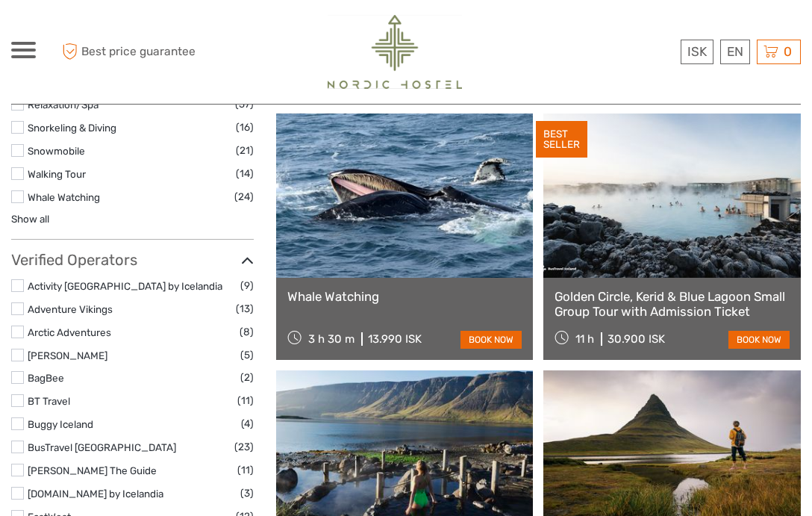 The width and height of the screenshot is (812, 516). I want to click on span: (16), so click(245, 127).